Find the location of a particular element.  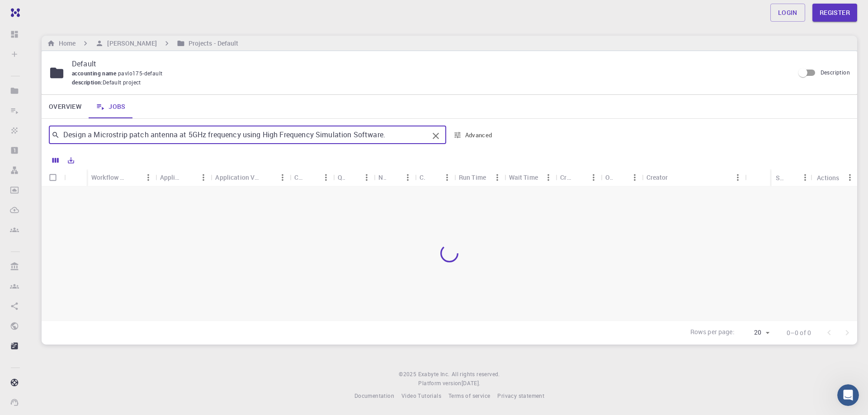

a: Privacy statement is located at coordinates (521, 396).